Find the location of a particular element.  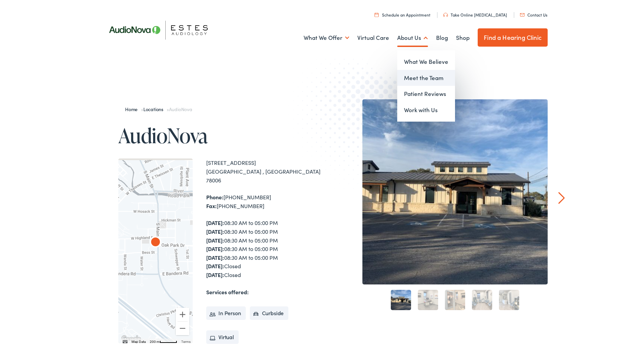

a: Home is located at coordinates (133, 108).